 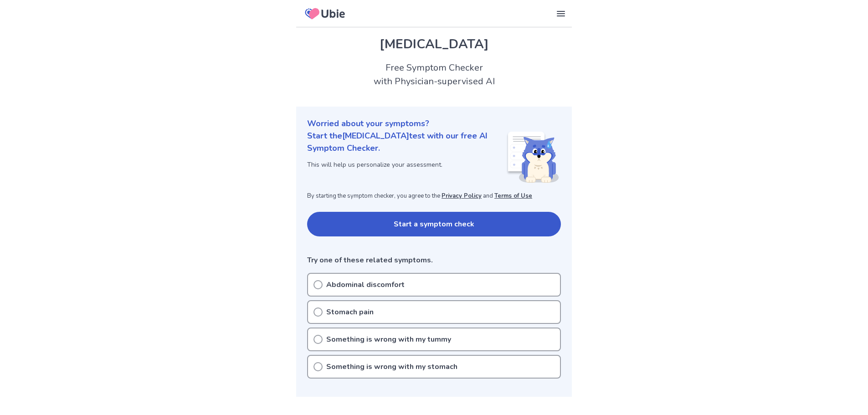 I want to click on p: Worried about your symptoms?, so click(x=434, y=123).